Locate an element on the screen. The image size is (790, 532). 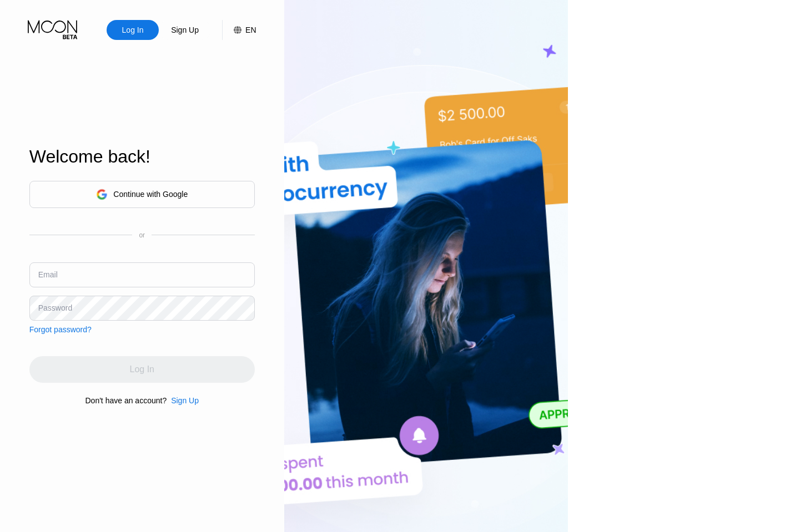
div: Forgot password? is located at coordinates (60, 330).